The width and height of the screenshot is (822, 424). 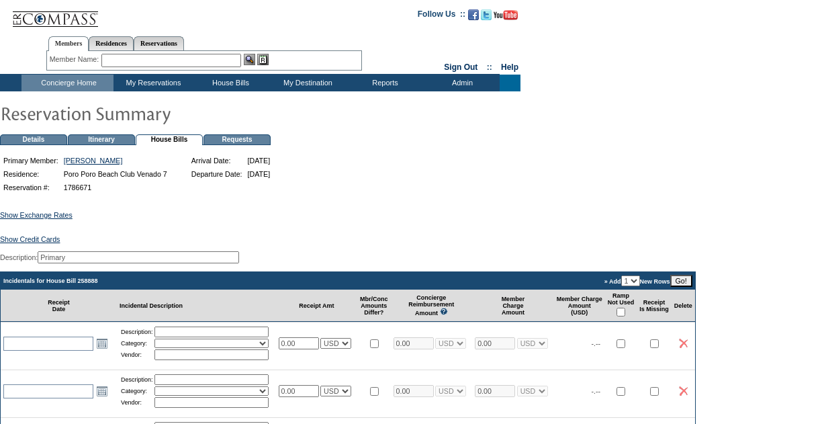 What do you see at coordinates (75, 59) in the screenshot?
I see `div: Member Name:` at bounding box center [75, 59].